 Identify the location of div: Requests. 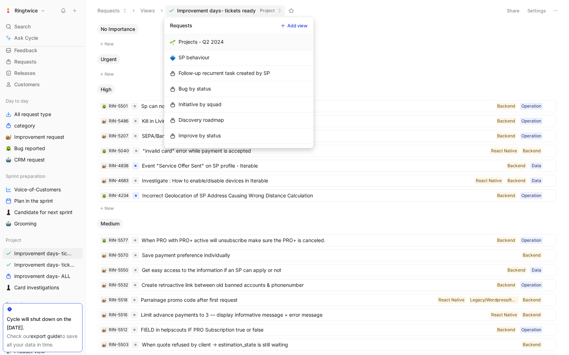
(181, 26).